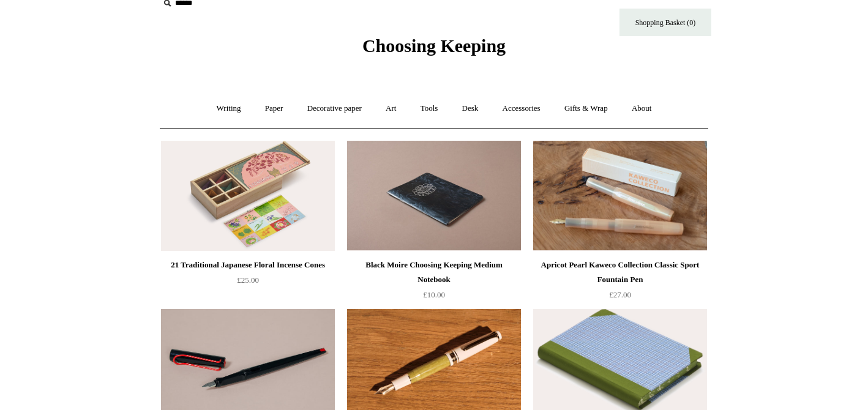  I want to click on a: Decorative paper, so click(334, 108).